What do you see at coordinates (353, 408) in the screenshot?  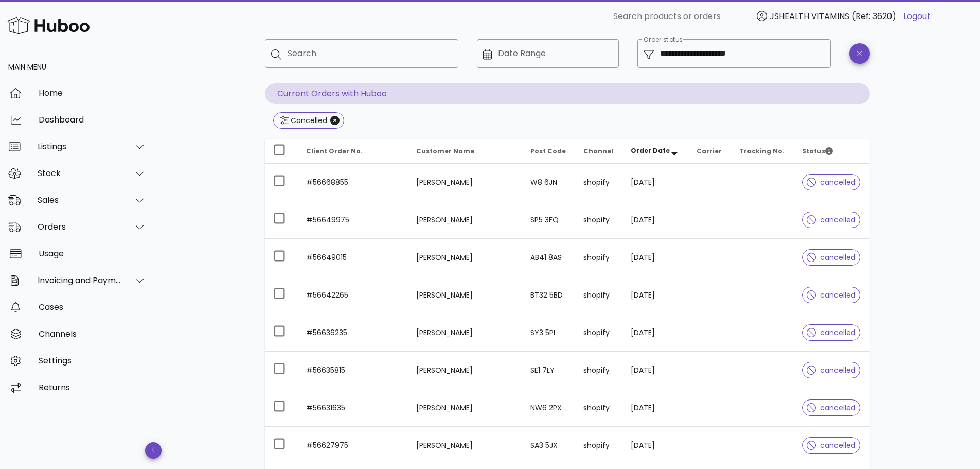 I see `td: #56631635` at bounding box center [353, 408].